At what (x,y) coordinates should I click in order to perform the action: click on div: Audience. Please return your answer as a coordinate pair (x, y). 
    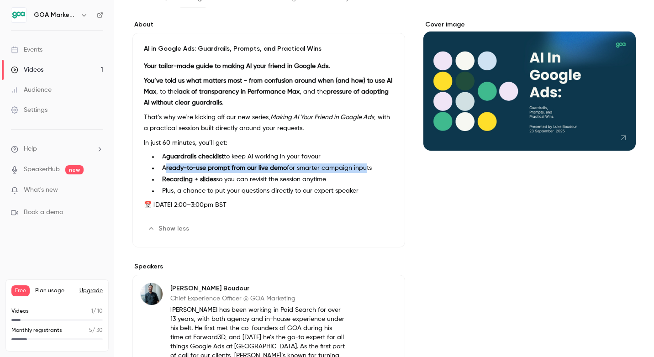
    Looking at the image, I should click on (31, 90).